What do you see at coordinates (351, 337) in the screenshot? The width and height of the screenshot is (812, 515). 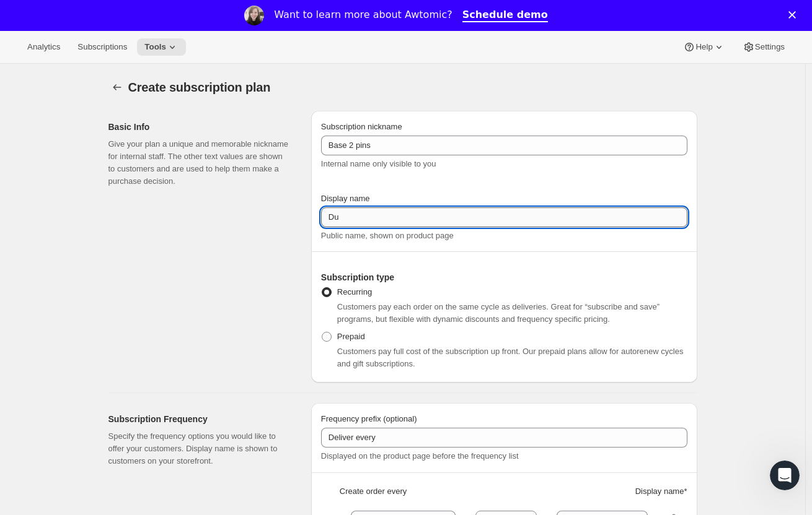 I see `span: Prepaid` at bounding box center [351, 337].